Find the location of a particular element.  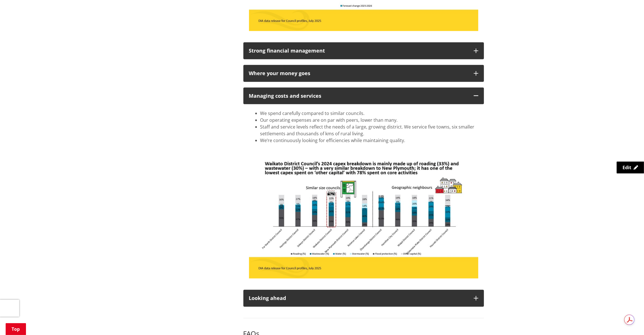

div: Where your money goes is located at coordinates (359, 73).